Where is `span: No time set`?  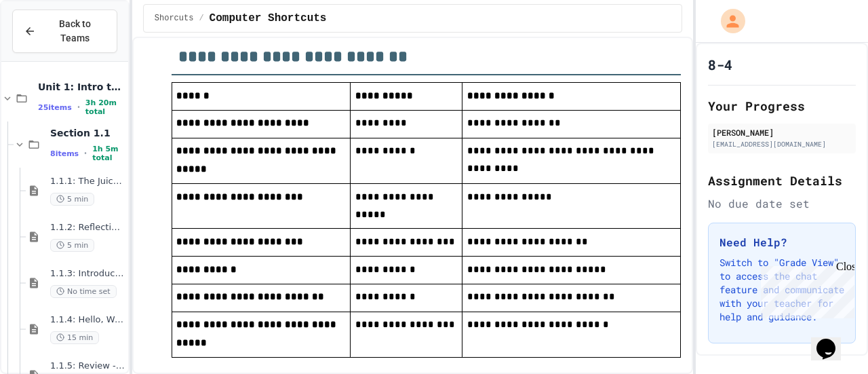 span: No time set is located at coordinates (83, 291).